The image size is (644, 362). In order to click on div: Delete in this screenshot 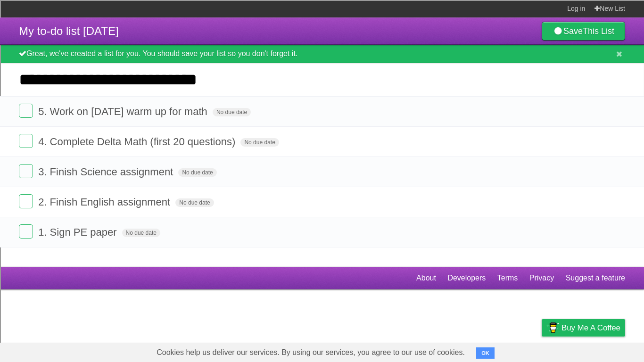, I will do `click(322, 34)`.